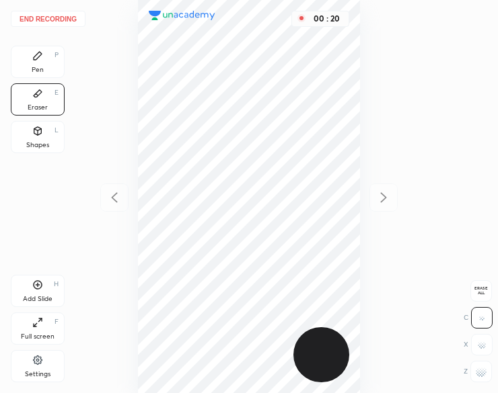  Describe the element at coordinates (56, 322) in the screenshot. I see `div: F` at that location.